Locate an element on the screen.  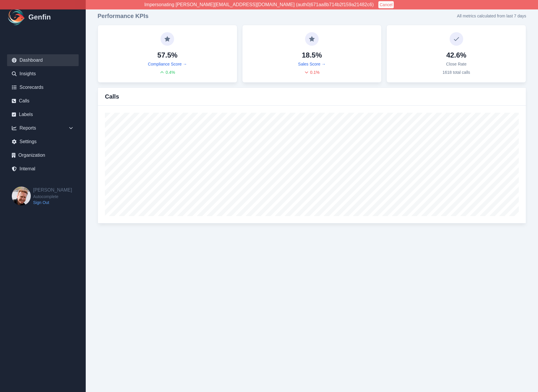
img: Logo is located at coordinates (16, 17).